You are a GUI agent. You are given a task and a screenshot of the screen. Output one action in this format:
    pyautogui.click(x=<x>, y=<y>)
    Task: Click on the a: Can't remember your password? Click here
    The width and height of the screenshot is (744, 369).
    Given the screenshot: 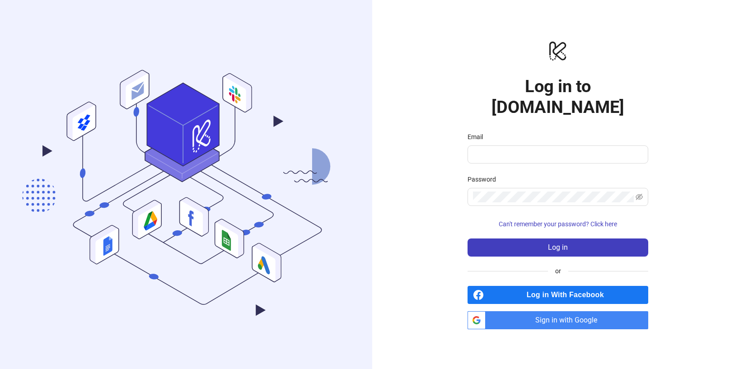 What is the action you would take?
    pyautogui.click(x=558, y=224)
    